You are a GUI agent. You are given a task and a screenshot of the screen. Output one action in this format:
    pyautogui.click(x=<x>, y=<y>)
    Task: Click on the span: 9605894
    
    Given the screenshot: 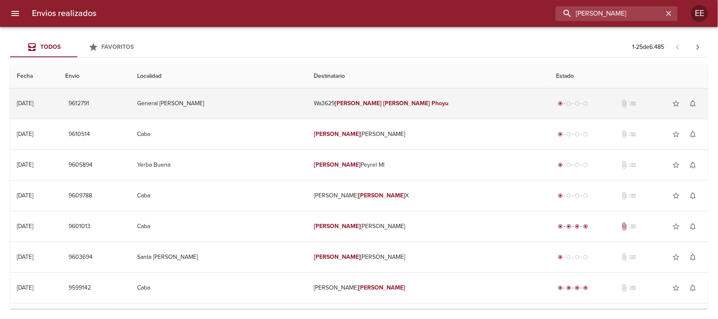 What is the action you would take?
    pyautogui.click(x=80, y=165)
    